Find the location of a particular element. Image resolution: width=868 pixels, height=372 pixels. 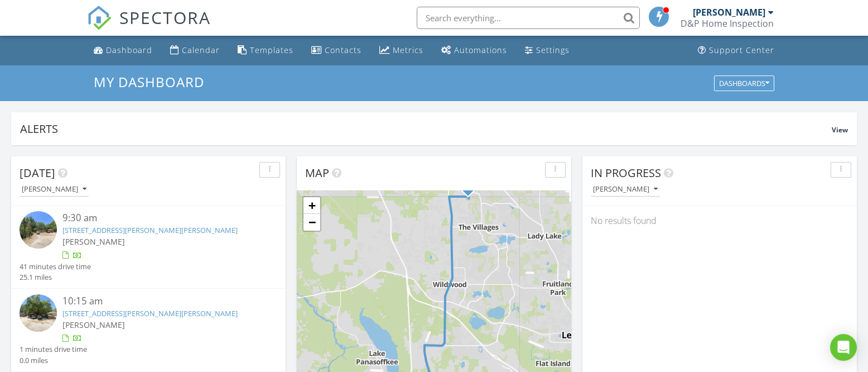

span: My Dashboard is located at coordinates (149, 81).